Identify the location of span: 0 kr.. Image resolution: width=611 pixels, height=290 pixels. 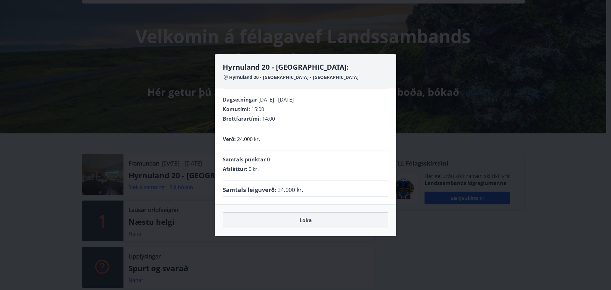
(253, 169).